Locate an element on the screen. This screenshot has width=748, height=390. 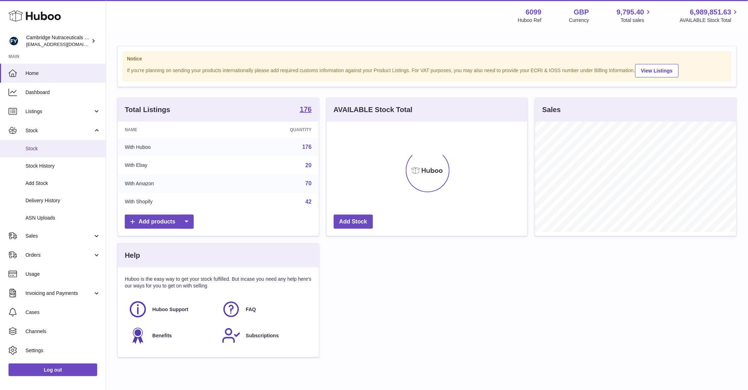
span: ASN Uploads is located at coordinates (63, 218).